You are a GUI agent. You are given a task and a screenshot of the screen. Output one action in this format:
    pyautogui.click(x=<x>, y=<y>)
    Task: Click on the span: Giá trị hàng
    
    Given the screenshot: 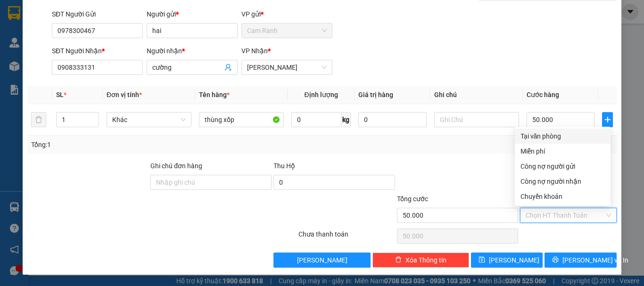 What is the action you would take?
    pyautogui.click(x=376, y=95)
    